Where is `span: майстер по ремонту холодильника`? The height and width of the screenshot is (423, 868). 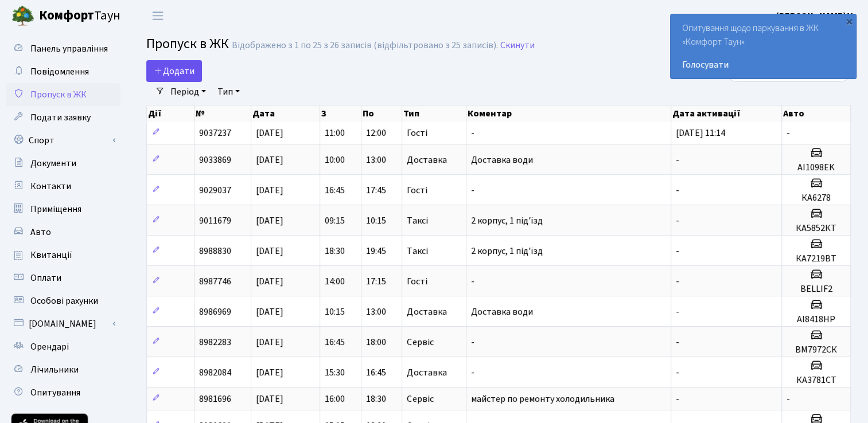 span: майстер по ремонту холодильника is located at coordinates (542, 399).